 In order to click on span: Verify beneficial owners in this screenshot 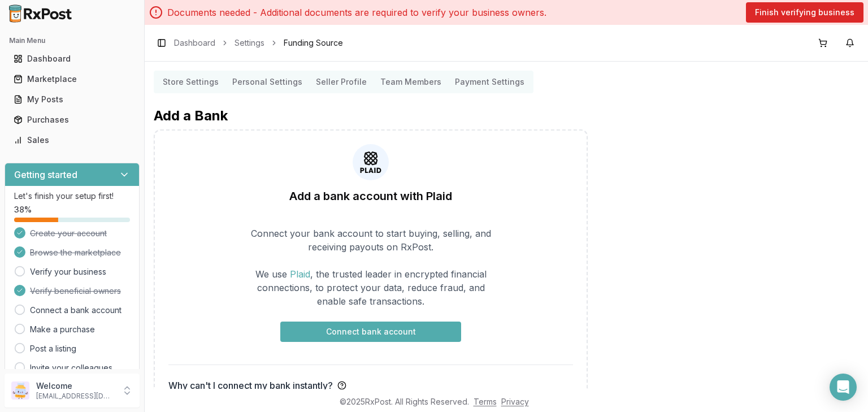, I will do `click(75, 291)`.